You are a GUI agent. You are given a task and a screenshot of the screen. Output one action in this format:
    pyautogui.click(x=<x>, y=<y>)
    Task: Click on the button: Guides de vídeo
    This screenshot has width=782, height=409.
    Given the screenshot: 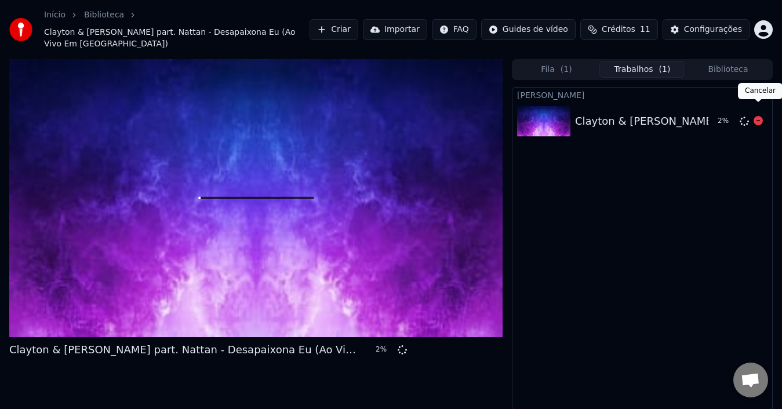 What is the action you would take?
    pyautogui.click(x=528, y=30)
    